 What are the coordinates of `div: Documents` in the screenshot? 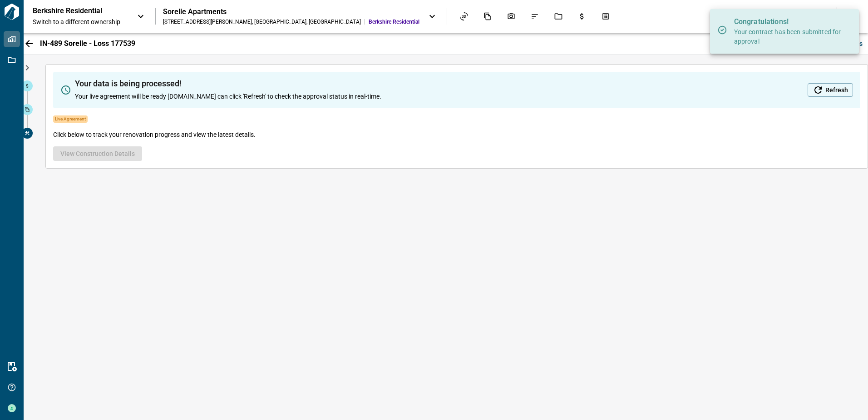 It's located at (488, 17).